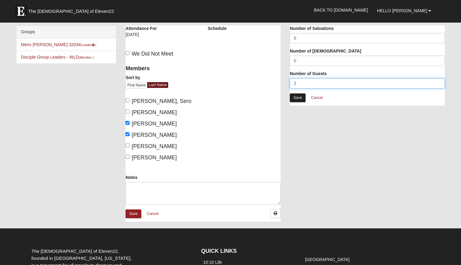 This screenshot has height=265, width=461. I want to click on div: Groups, so click(66, 32).